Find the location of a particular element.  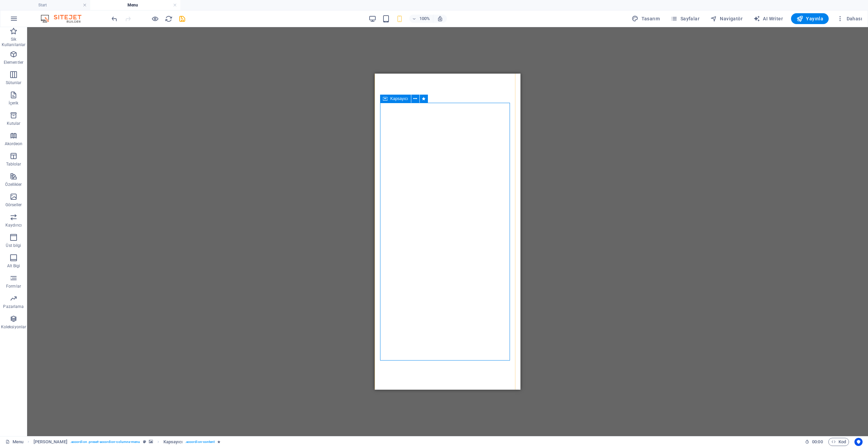

p: Görseller is located at coordinates (14, 205).